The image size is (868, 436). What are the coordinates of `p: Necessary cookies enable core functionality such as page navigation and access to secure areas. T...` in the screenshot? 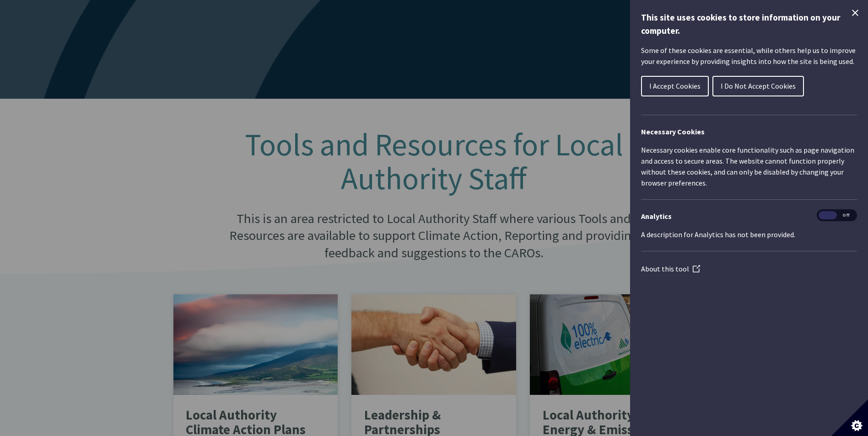 It's located at (749, 167).